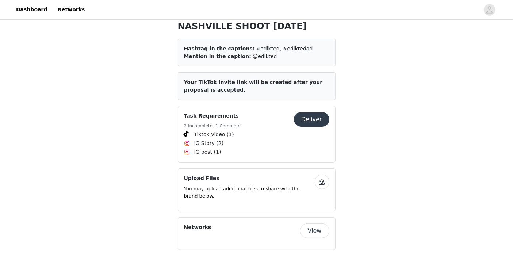 The image size is (513, 256). I want to click on button: View, so click(314, 231).